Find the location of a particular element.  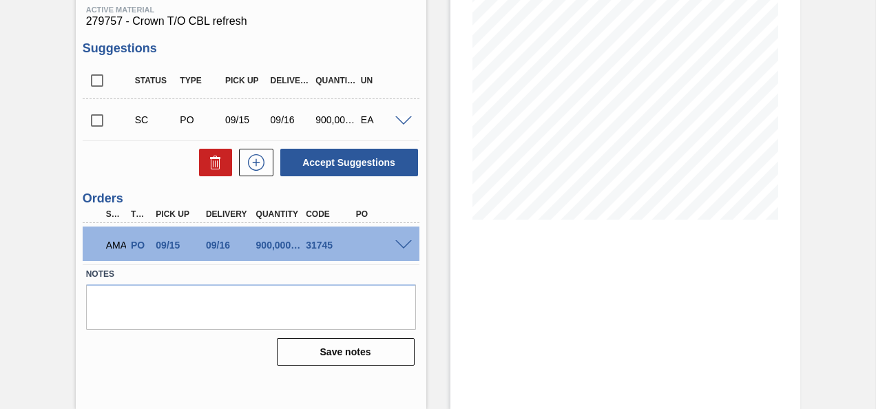

span: 279757 - Crown T/O CBL refresh is located at coordinates (251, 21).